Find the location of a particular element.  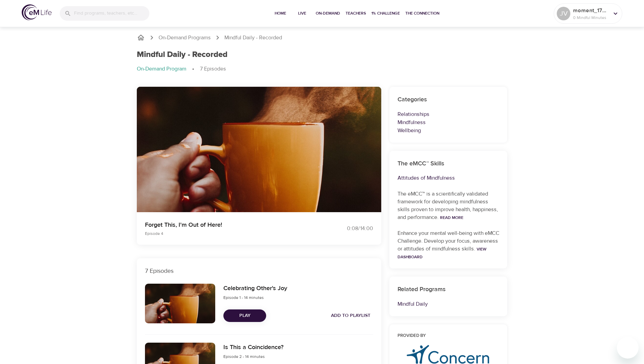

a: View Dashboard is located at coordinates (442, 253).